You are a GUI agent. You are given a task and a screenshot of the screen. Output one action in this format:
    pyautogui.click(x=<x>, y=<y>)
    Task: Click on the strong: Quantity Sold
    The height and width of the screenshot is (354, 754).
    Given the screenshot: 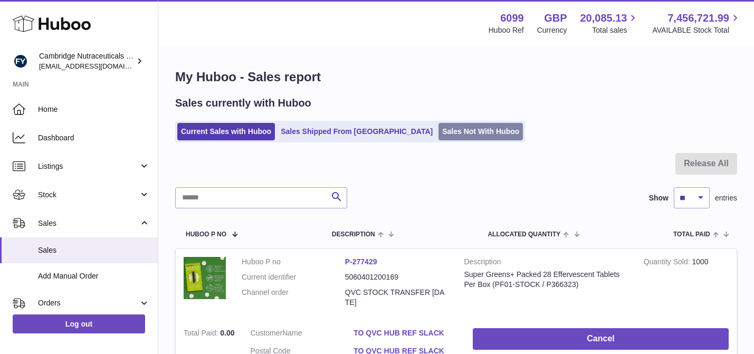 What is the action you would take?
    pyautogui.click(x=668, y=263)
    